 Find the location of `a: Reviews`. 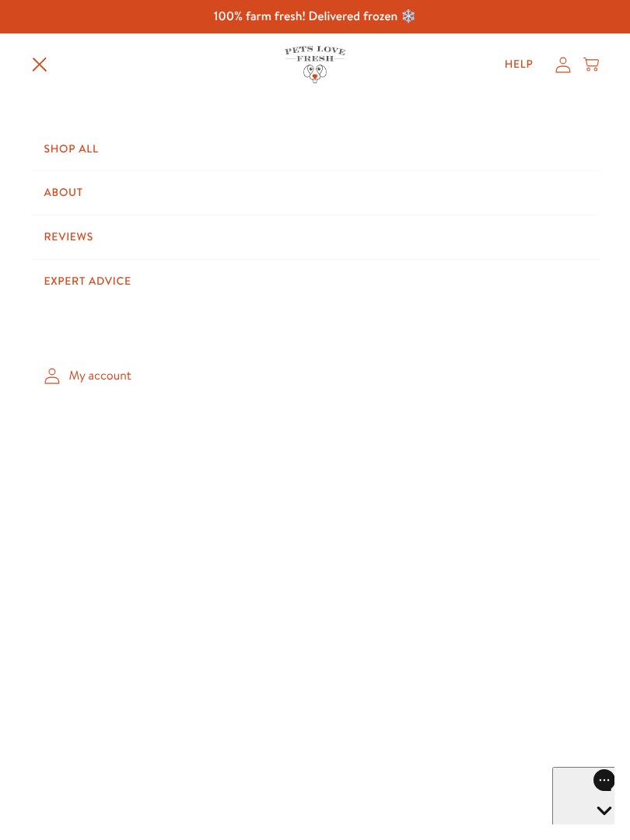

a: Reviews is located at coordinates (315, 237).